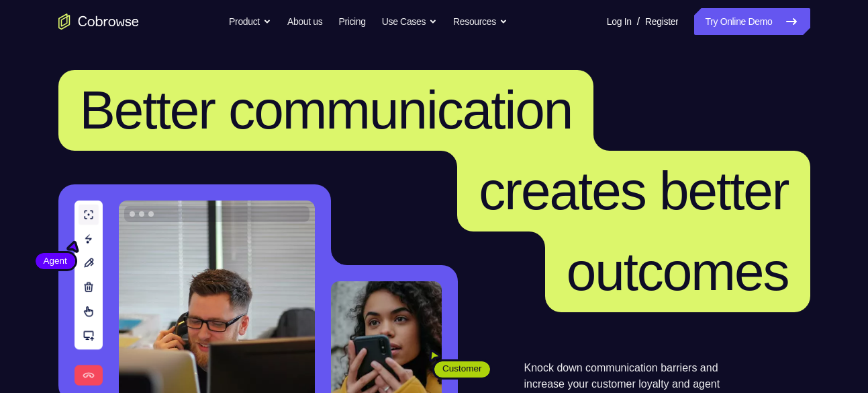 This screenshot has height=393, width=868. What do you see at coordinates (619, 21) in the screenshot?
I see `a: Log In` at bounding box center [619, 21].